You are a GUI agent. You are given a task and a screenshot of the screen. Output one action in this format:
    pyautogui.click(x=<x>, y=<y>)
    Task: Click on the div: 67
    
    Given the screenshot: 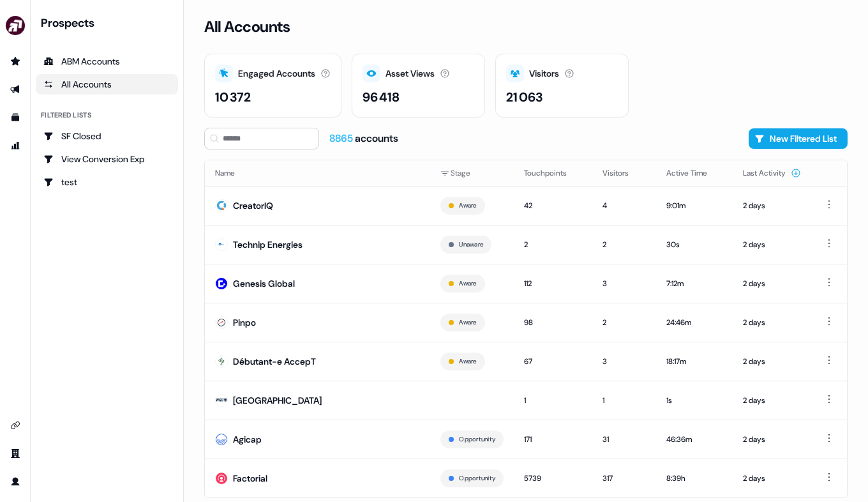 What is the action you would take?
    pyautogui.click(x=553, y=361)
    